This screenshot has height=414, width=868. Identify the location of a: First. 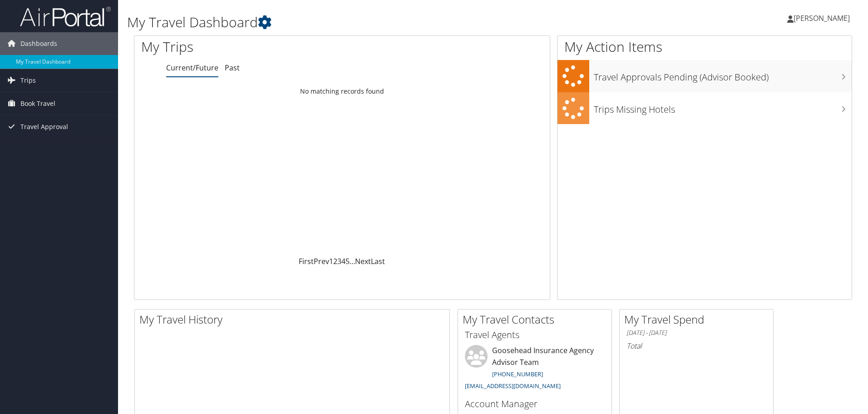
(306, 261).